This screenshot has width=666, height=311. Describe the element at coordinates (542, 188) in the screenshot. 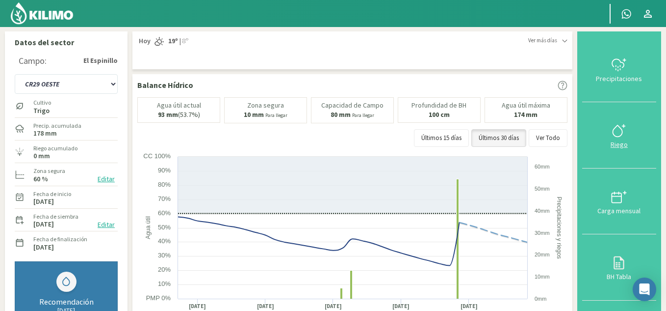

I see `text: 50mm` at that location.